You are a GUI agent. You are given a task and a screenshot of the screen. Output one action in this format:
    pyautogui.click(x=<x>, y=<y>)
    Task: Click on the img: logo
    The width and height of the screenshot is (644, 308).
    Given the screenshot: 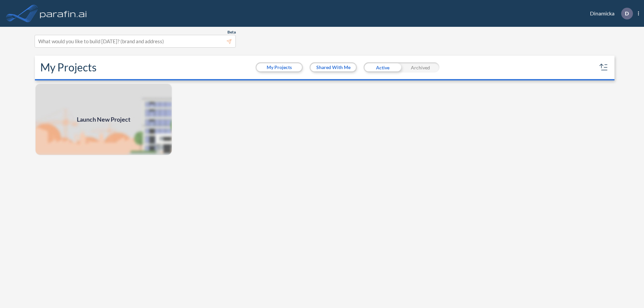 What is the action you would take?
    pyautogui.click(x=63, y=13)
    